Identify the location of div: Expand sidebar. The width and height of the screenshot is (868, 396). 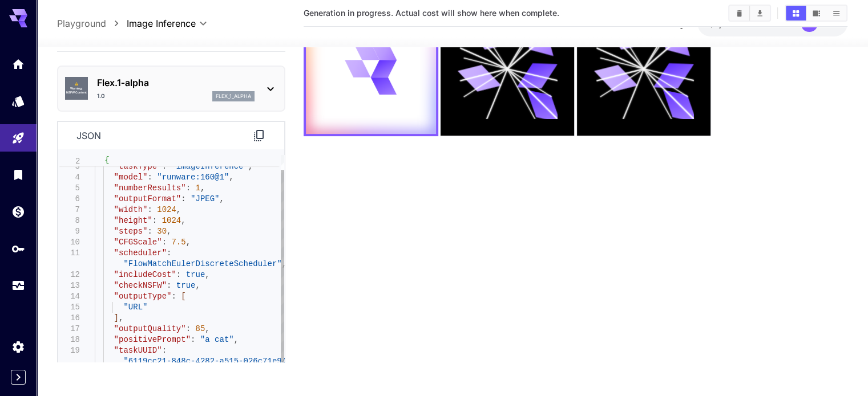
(18, 377).